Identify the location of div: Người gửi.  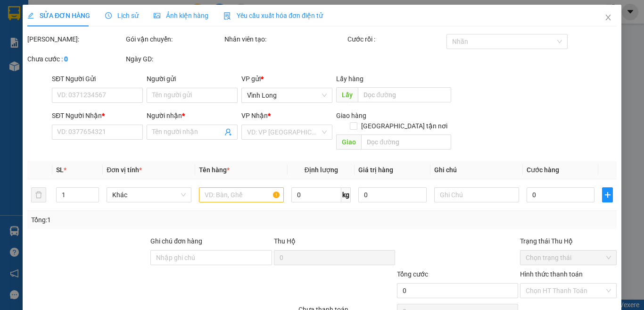
(192, 79).